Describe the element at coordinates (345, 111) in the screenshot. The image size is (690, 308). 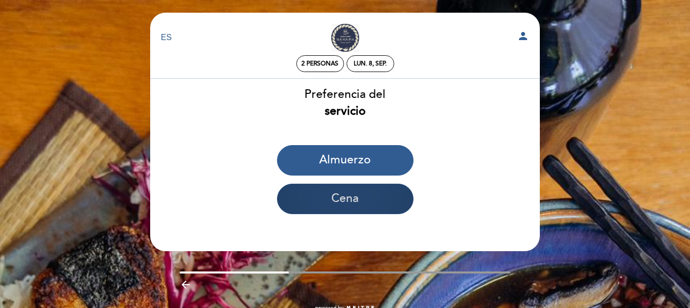
I see `b: servicio` at that location.